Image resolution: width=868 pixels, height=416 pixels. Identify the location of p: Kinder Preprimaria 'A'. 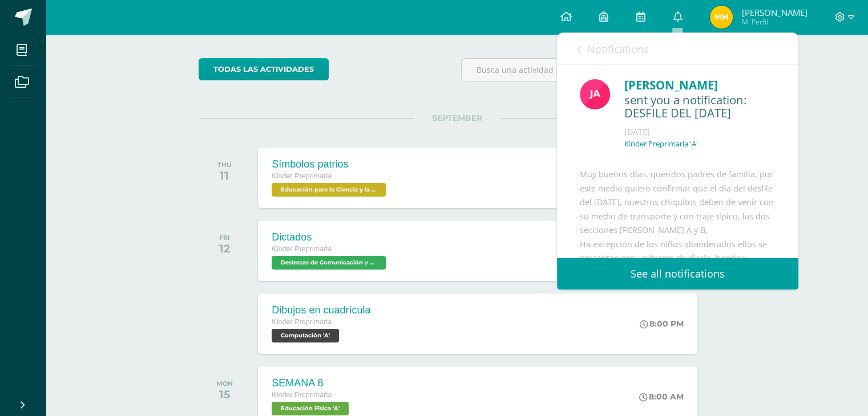
(661, 144).